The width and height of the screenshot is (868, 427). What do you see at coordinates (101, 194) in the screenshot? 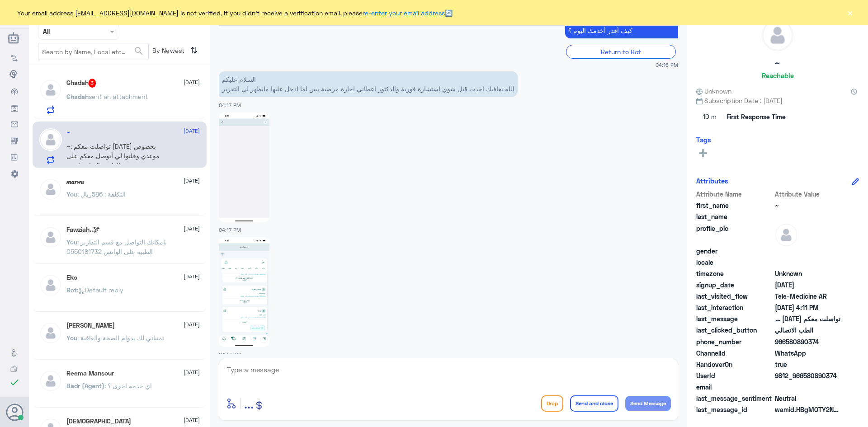
I see `span: : التكلفة : 586ريال` at bounding box center [101, 194].